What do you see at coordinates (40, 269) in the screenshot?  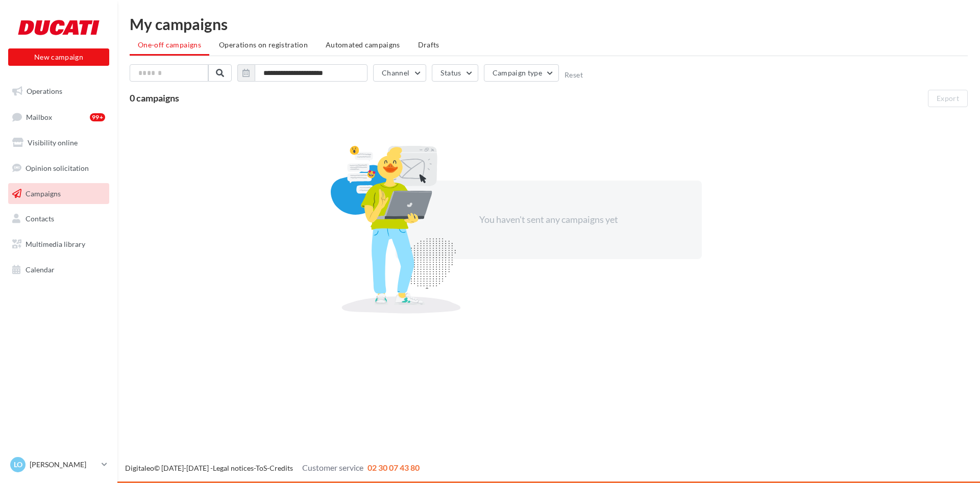 I see `span: Calendar` at bounding box center [40, 269].